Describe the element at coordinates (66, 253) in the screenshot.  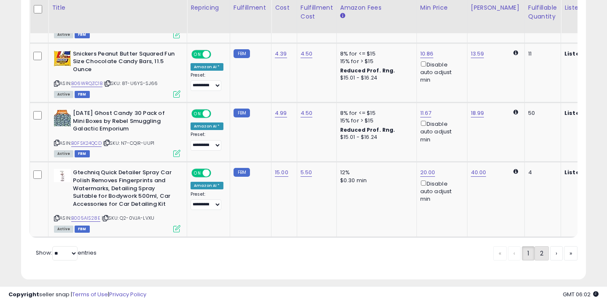
I see `span: Show: entries` at that location.